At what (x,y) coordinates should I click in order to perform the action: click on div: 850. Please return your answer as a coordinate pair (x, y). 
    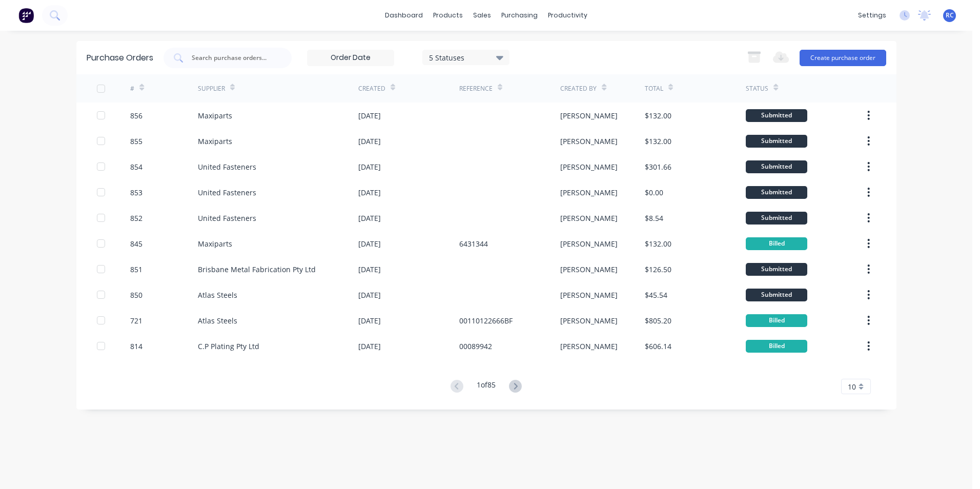
    Looking at the image, I should click on (137, 294).